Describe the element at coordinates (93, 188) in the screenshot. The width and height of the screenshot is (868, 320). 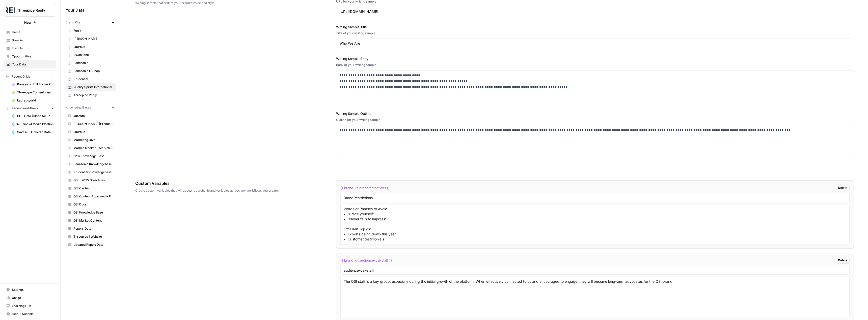
I see `span: QSI Cache` at that location.